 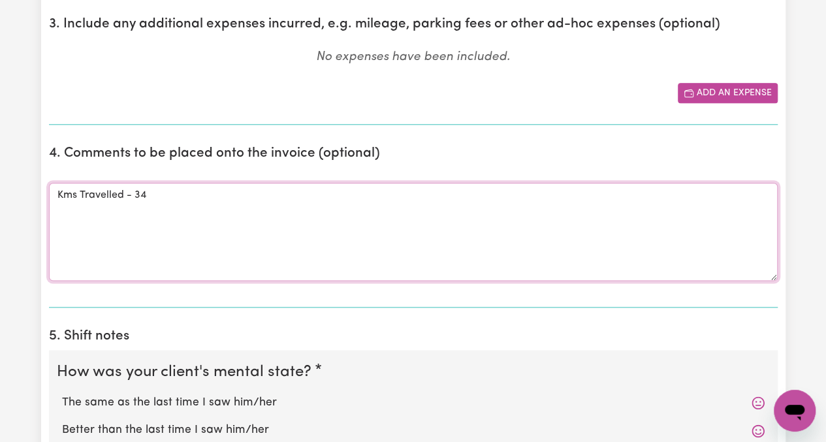 I want to click on label: Better than the last time I saw him/her, so click(x=413, y=430).